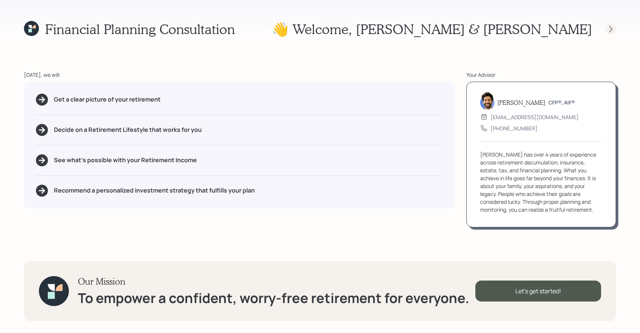 The width and height of the screenshot is (640, 333). Describe the element at coordinates (273, 281) in the screenshot. I see `h3: Our Mission` at that location.